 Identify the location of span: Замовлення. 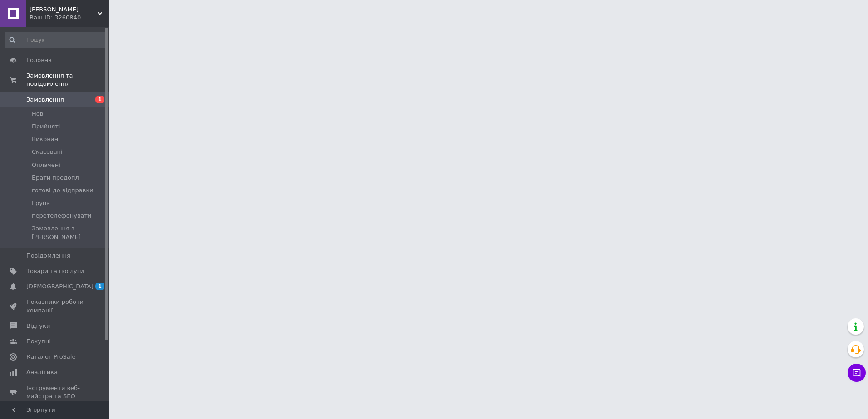
(45, 100).